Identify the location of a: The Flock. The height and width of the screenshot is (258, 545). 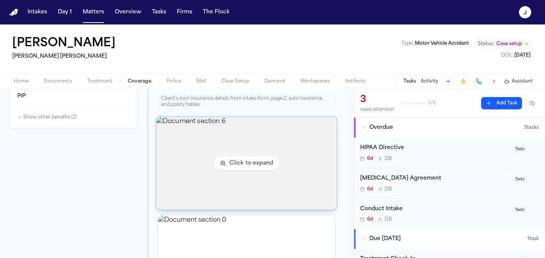
(216, 12).